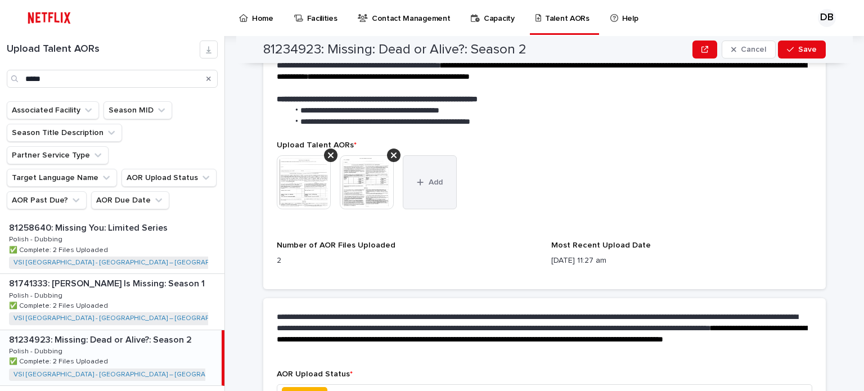  Describe the element at coordinates (112, 79) in the screenshot. I see `input: Search` at that location.